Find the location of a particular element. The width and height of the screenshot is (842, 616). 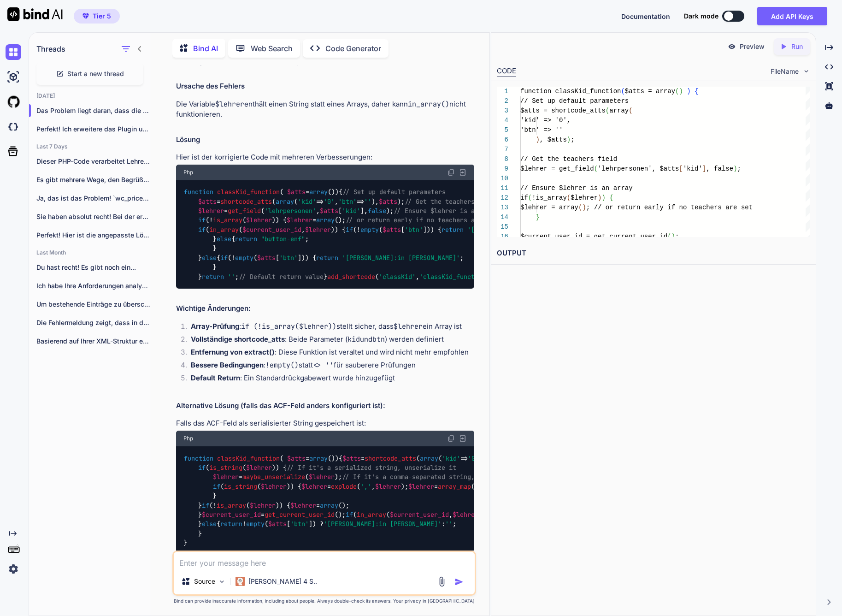

li: : stellt sicher, dass ein Array ist is located at coordinates (329, 328).